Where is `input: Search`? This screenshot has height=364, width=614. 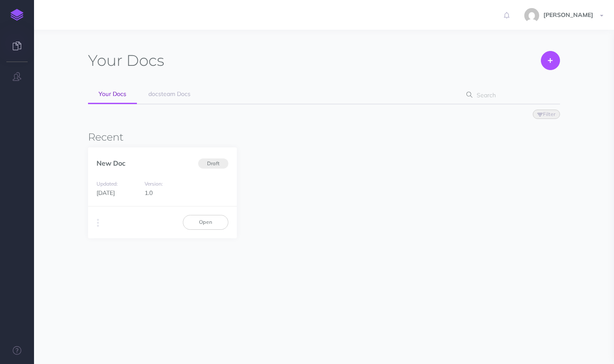 input: Search is located at coordinates (510, 95).